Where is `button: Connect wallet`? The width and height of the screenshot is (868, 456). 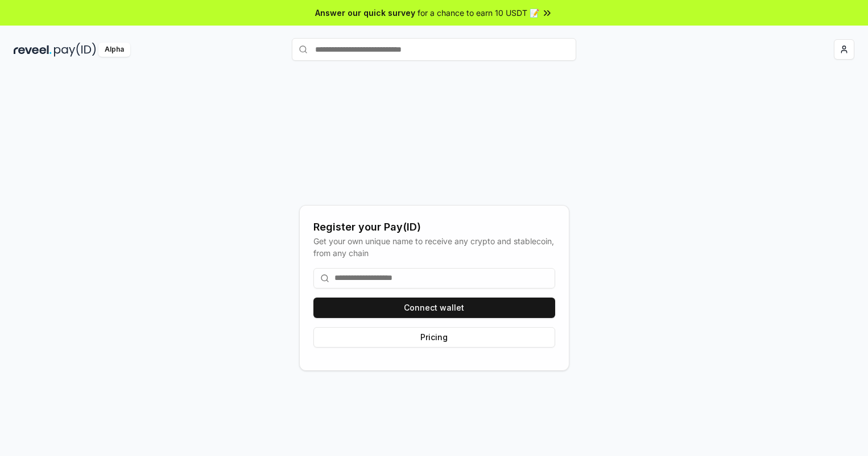 button: Connect wallet is located at coordinates (434, 308).